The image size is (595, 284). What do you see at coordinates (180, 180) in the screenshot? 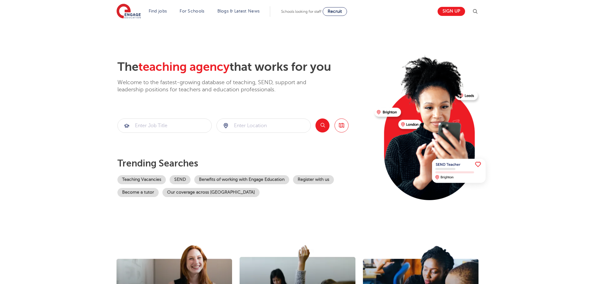
I see `a: SEND` at bounding box center [180, 180].